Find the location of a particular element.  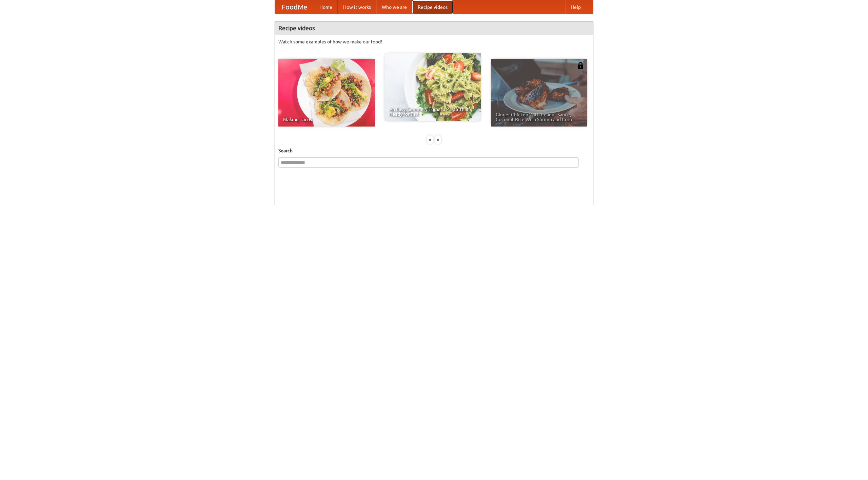

a: Making Tacos is located at coordinates (327, 93).